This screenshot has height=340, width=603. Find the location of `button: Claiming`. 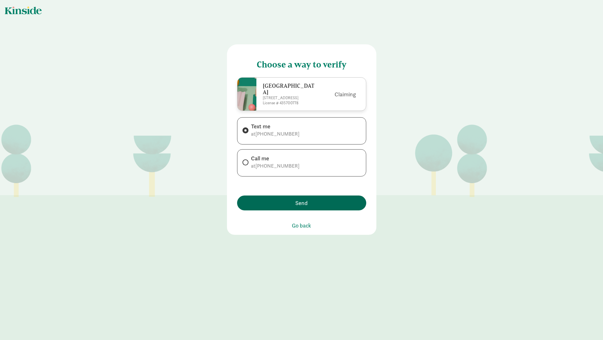

button: Claiming is located at coordinates (345, 94).